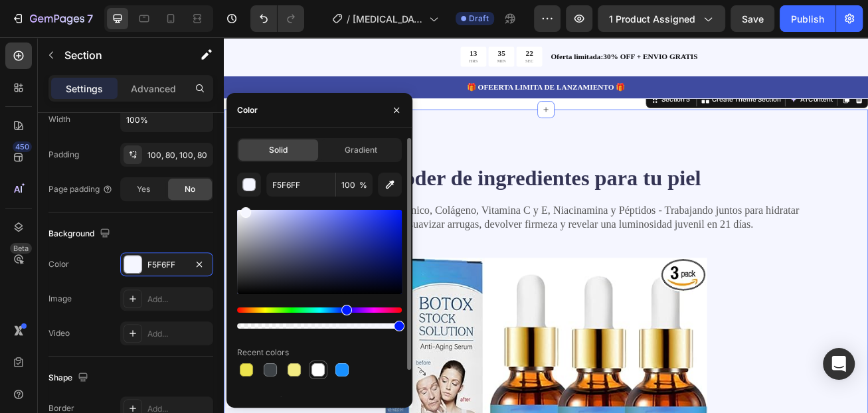  Describe the element at coordinates (647, 77) in the screenshot. I see `p: Create Theme Section` at that location.